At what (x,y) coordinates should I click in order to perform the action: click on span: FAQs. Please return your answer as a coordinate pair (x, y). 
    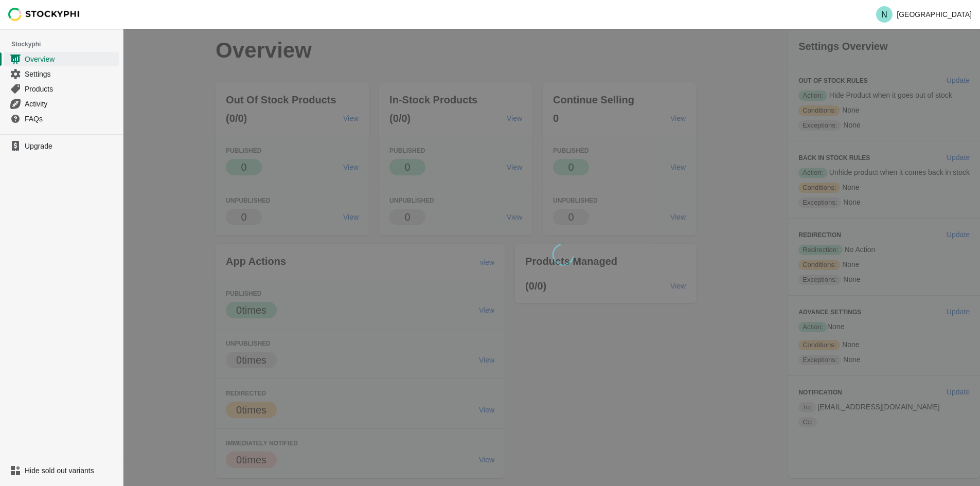
    Looking at the image, I should click on (71, 119).